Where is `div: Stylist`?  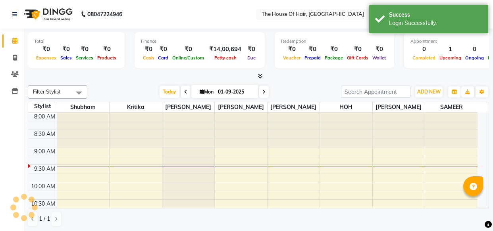 div: Stylist is located at coordinates (42, 106).